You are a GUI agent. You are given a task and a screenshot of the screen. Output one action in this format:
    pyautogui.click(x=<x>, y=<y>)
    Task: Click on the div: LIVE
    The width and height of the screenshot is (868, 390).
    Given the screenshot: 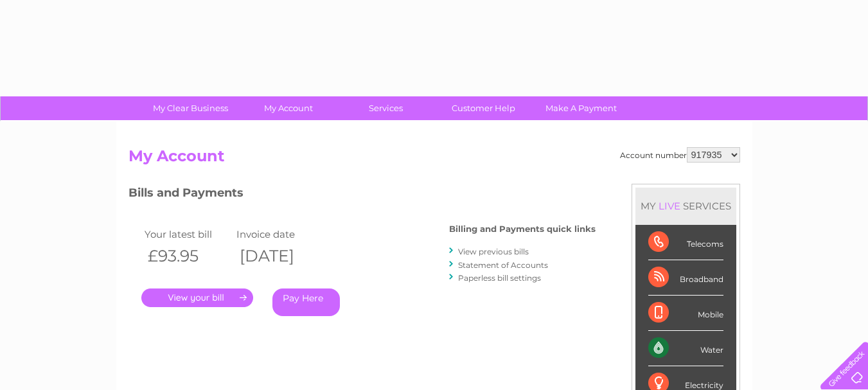 What is the action you would take?
    pyautogui.click(x=670, y=206)
    